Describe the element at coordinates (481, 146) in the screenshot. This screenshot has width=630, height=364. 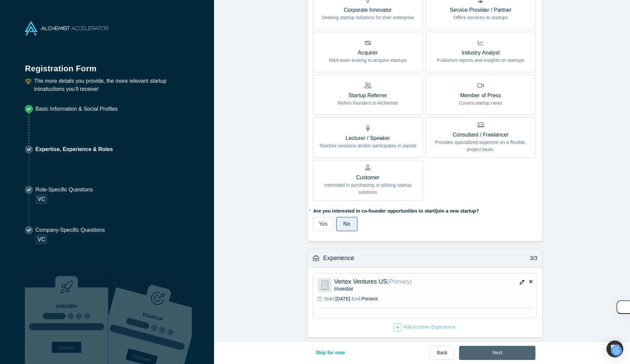
I see `p: Provides specialized expertise on a flexible, project basis.` at that location.